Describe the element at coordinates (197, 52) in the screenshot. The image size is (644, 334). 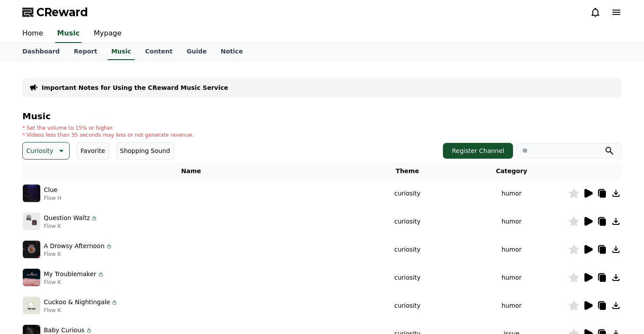
I see `a: Guide` at that location.